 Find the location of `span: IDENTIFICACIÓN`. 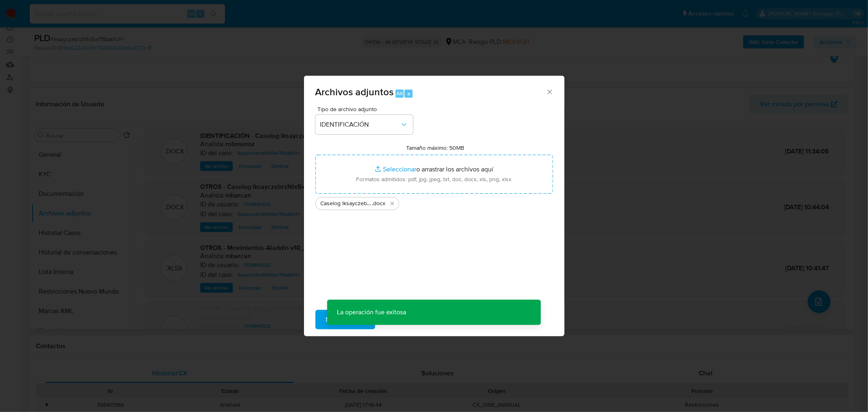

span: IDENTIFICACIÓN is located at coordinates (360, 124).